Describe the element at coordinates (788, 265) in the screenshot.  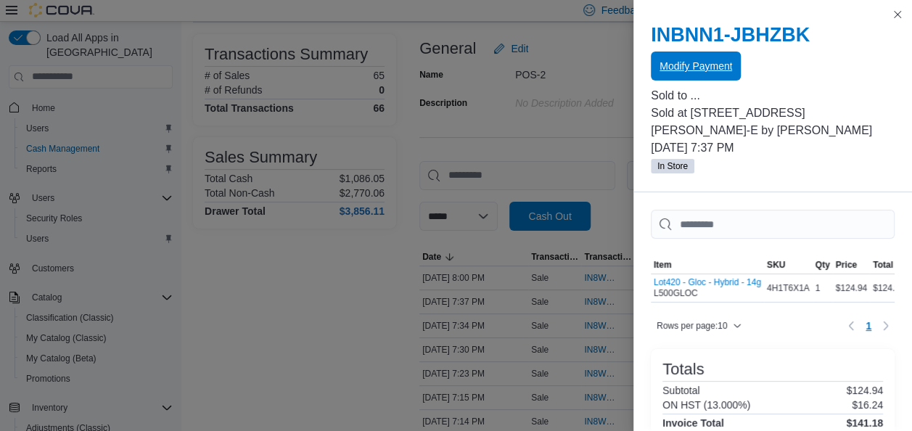
I see `button: SKU` at that location.